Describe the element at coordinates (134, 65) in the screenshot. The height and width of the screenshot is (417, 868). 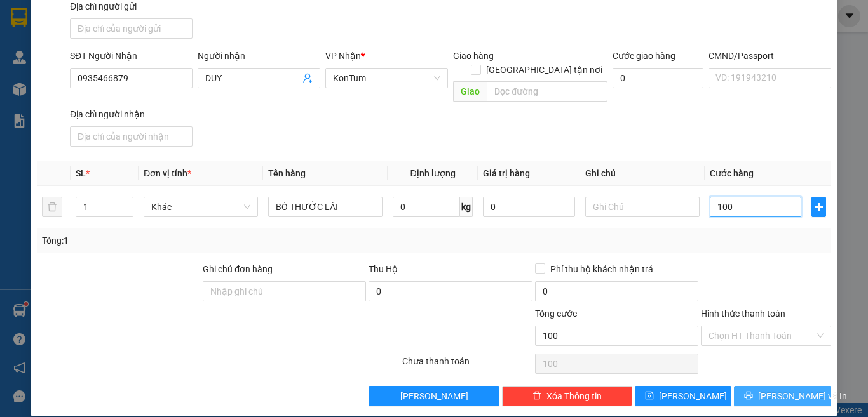
I see `div: 0969170269` at that location.